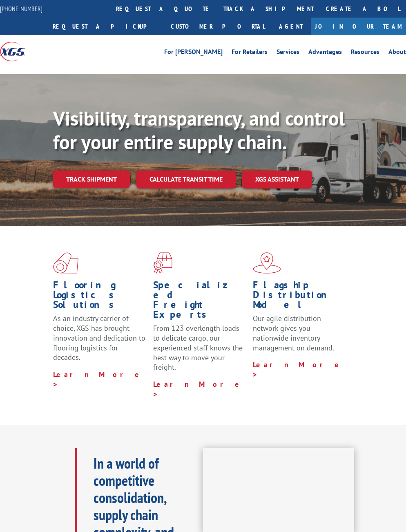 Image resolution: width=406 pixels, height=532 pixels. Describe the element at coordinates (365, 53) in the screenshot. I see `a: Resources` at that location.